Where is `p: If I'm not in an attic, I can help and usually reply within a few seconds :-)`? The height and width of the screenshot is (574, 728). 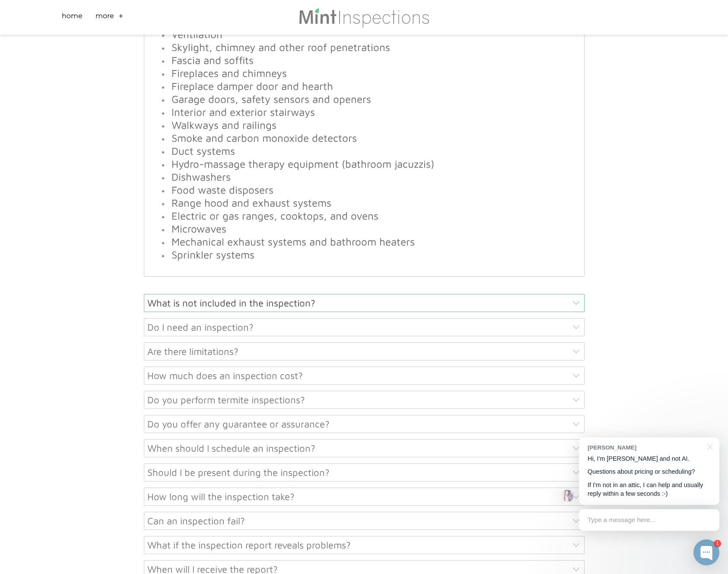
p: If I'm not in an attic, I can help and usually reply within a few seconds :-) is located at coordinates (649, 489).